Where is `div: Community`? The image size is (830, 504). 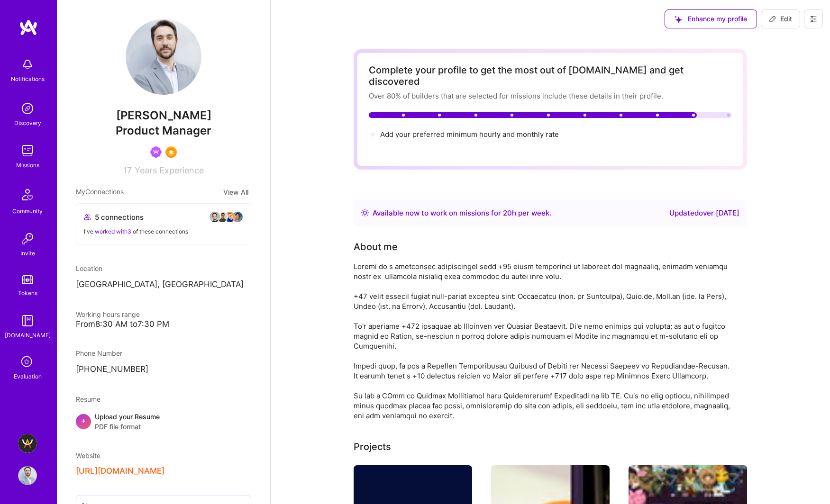 div: Community is located at coordinates (27, 211).